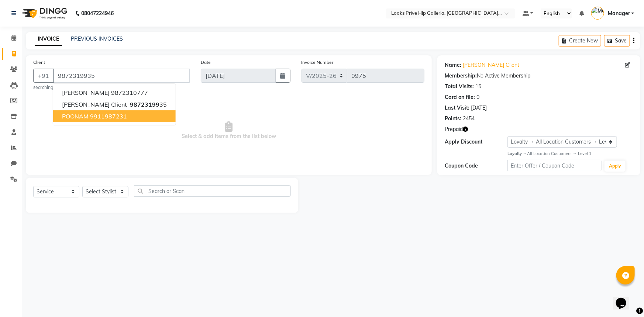 This screenshot has height=317, width=644. What do you see at coordinates (212, 191) in the screenshot?
I see `input: Search or Scan` at bounding box center [212, 191].